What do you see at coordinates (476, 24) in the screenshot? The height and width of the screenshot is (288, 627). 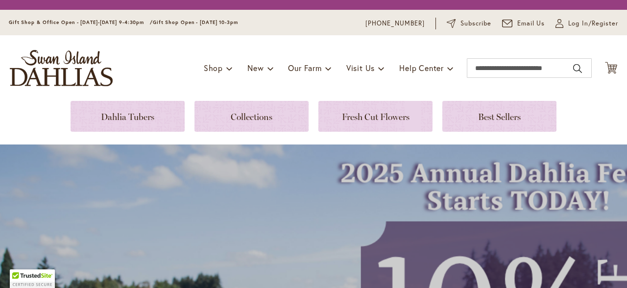 I see `span: Subscribe` at bounding box center [476, 24].